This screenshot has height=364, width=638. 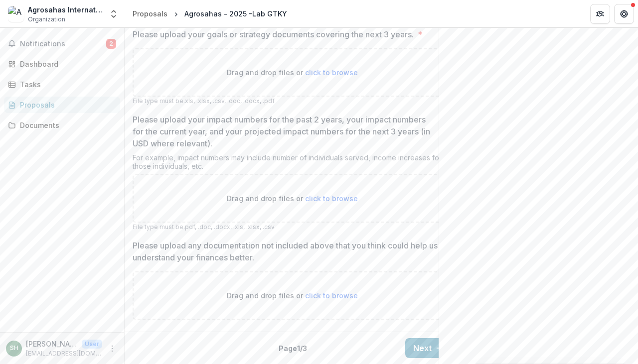 I want to click on div: For example, impact numbers may include number of individuals served, income increases for those ..., so click(x=292, y=163).